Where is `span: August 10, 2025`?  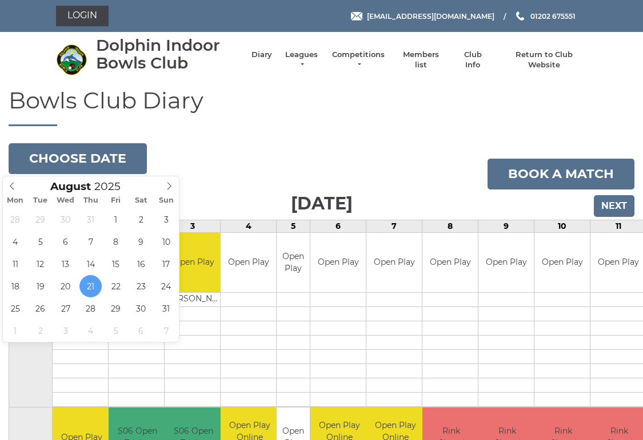 span: August 10, 2025 is located at coordinates (166, 242).